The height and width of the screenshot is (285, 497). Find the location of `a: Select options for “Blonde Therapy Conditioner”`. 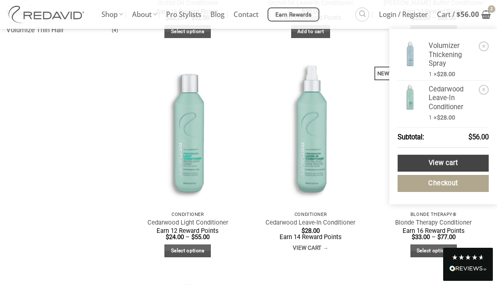

a: Select options for “Blonde Therapy Conditioner” is located at coordinates (433, 251).